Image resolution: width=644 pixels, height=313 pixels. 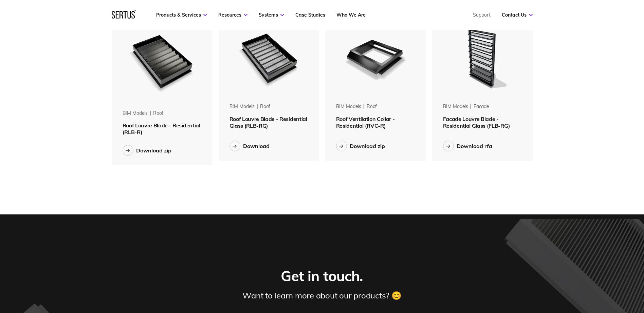 What do you see at coordinates (181, 15) in the screenshot?
I see `a: Products & Services` at bounding box center [181, 15].